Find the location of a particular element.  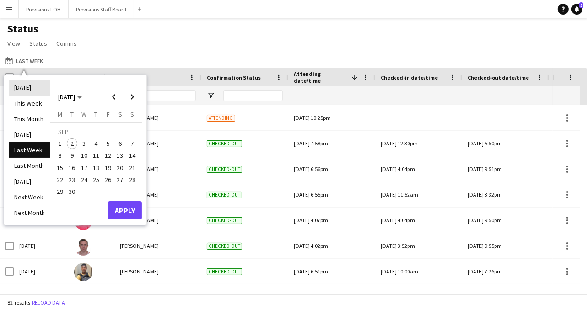

button: 18-09-2025 is located at coordinates (96, 168).